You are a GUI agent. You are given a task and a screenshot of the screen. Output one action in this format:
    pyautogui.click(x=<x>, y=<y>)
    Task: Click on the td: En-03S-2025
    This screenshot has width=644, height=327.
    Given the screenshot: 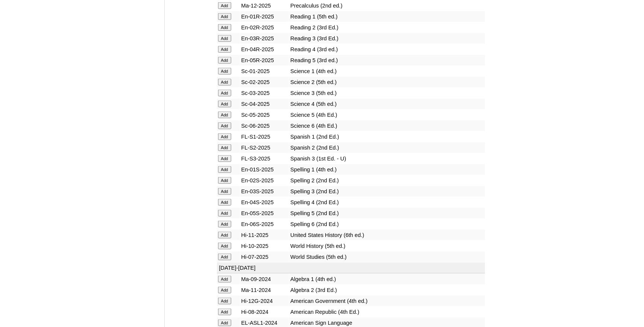 What is the action you would take?
    pyautogui.click(x=265, y=191)
    